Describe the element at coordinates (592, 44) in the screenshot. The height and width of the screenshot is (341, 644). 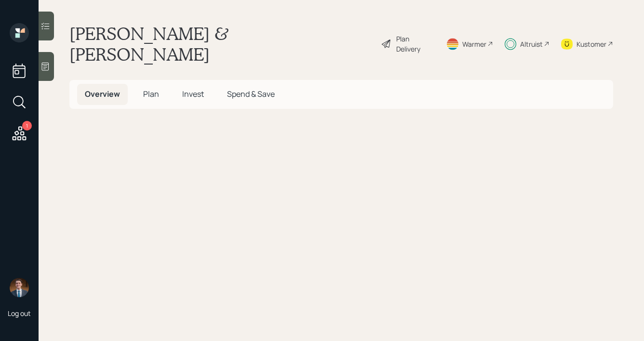
I see `div: Kustomer` at that location.